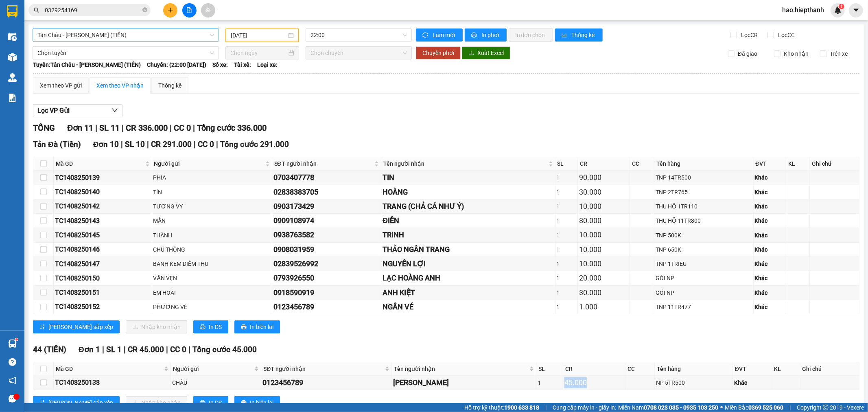  Describe the element at coordinates (255, 144) in the screenshot. I see `span: Tổng cước 291.000` at that location.